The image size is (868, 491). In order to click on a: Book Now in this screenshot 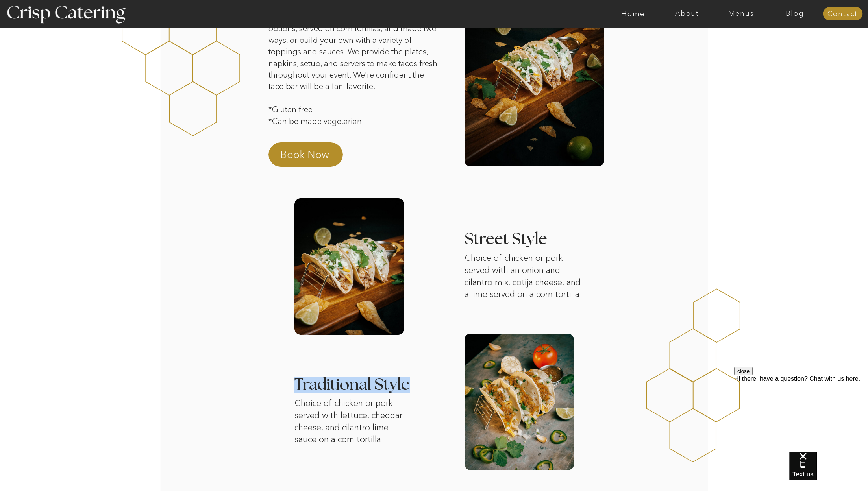, I will do `click(315, 157)`.